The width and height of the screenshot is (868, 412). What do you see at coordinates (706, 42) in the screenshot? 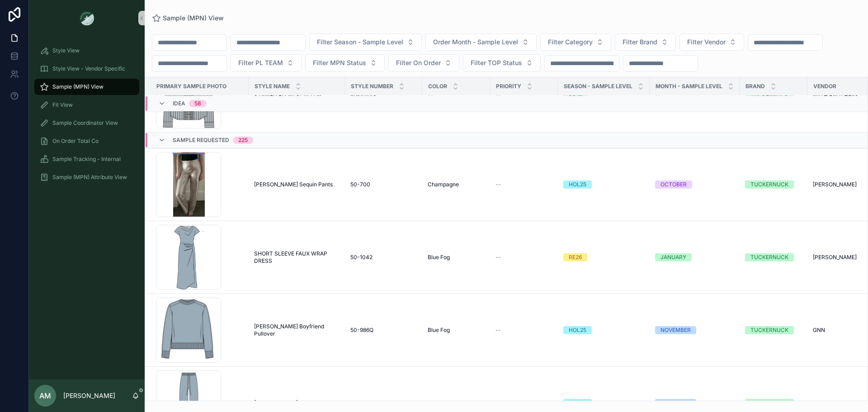
I see `span: Filter Vendor` at bounding box center [706, 42].